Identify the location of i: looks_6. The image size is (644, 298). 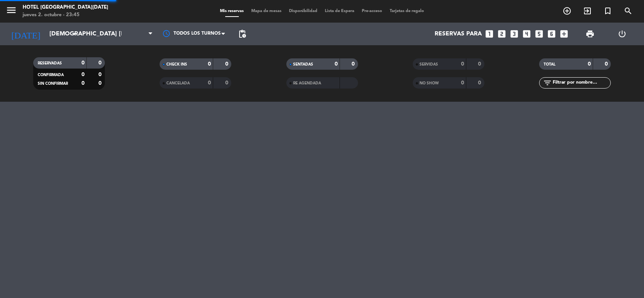
(551, 34).